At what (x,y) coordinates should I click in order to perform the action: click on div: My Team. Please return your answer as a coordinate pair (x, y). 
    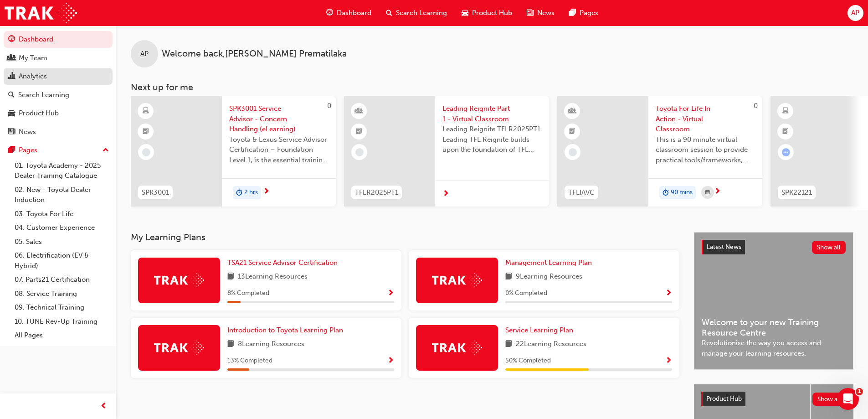
    Looking at the image, I should click on (33, 58).